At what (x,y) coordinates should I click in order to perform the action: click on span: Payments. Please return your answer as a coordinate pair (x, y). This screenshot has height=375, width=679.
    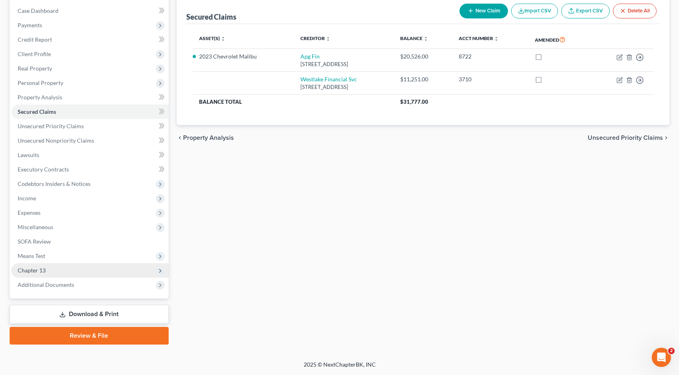
    Looking at the image, I should click on (30, 25).